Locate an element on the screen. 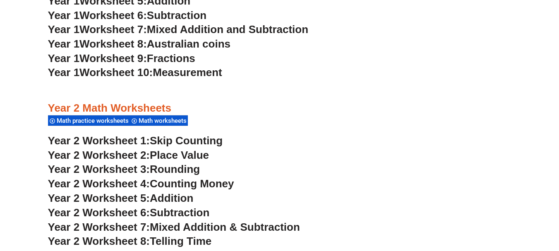  a: Year 2 Worksheet 3:Rounding is located at coordinates (124, 169).